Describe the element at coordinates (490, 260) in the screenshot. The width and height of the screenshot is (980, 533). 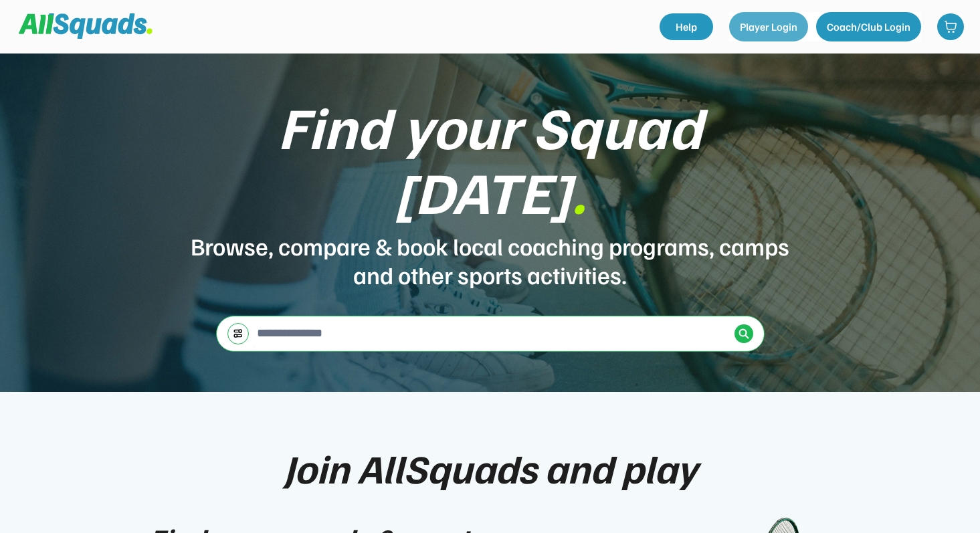
I see `div: Browse, compare & book local coaching programs, camps and other sports activities.` at that location.